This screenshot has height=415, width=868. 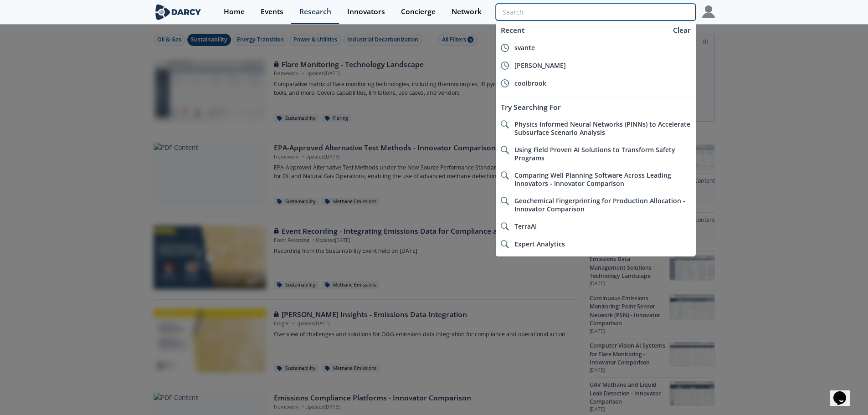 I want to click on span: svante, so click(x=525, y=47).